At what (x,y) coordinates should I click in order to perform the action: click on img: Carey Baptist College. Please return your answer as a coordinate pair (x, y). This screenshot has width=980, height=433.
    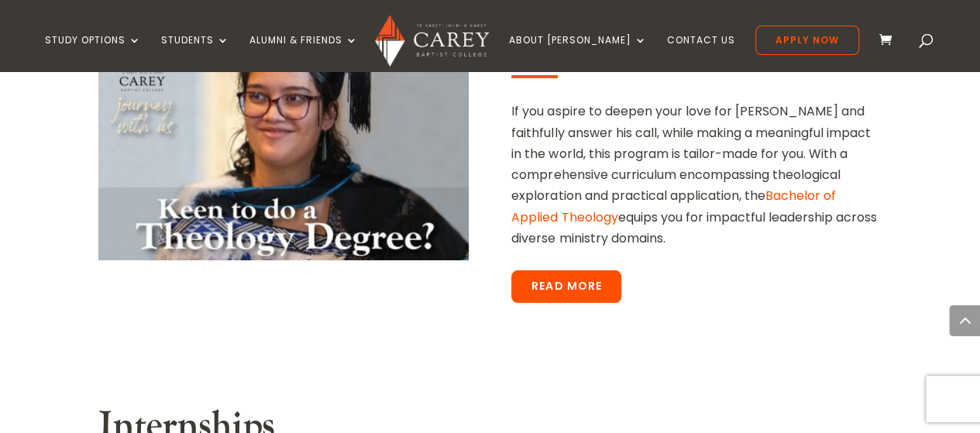
    Looking at the image, I should click on (431, 40).